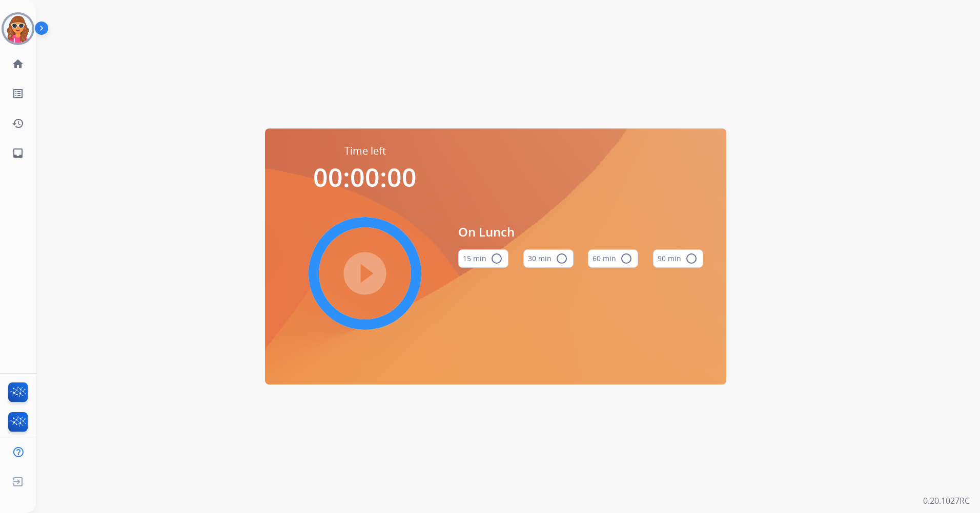 The height and width of the screenshot is (513, 980). What do you see at coordinates (365, 177) in the screenshot?
I see `span: 00:00:00` at bounding box center [365, 177].